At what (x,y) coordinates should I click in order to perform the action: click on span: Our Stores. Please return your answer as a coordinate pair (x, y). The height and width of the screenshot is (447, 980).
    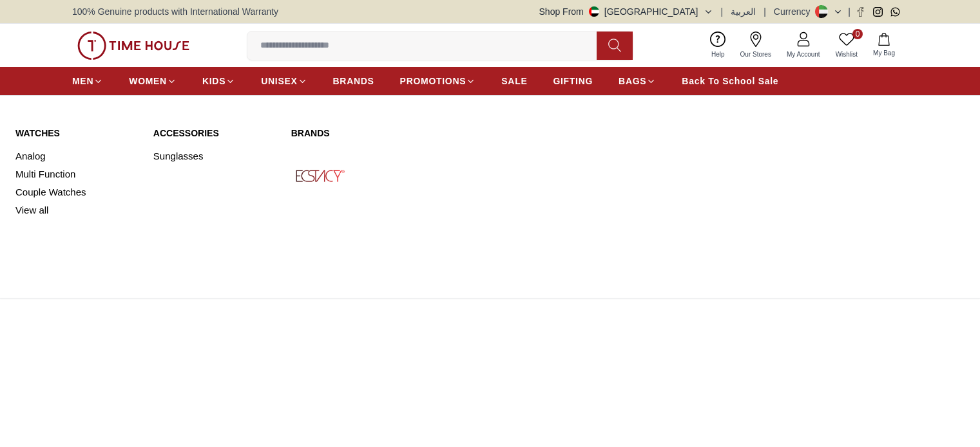
    Looking at the image, I should click on (755, 54).